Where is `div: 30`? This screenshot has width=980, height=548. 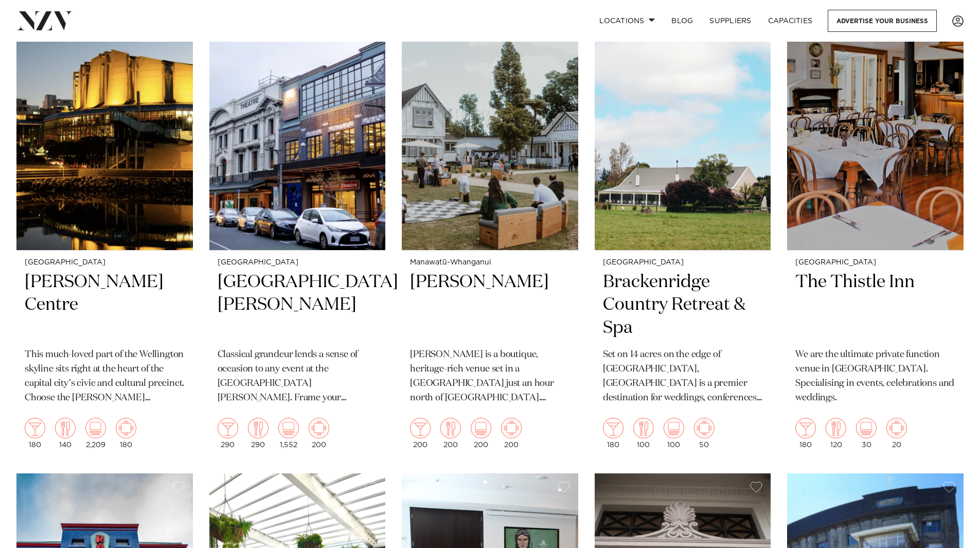 div: 30 is located at coordinates (866, 434).